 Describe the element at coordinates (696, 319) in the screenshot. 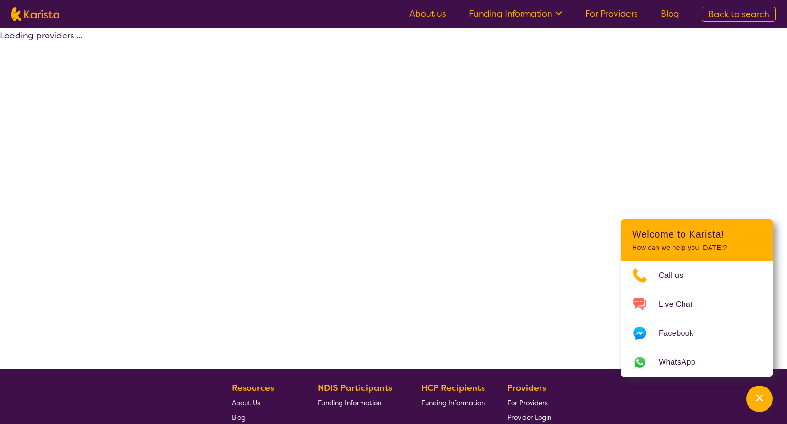

I see `ul: Choose channel` at that location.